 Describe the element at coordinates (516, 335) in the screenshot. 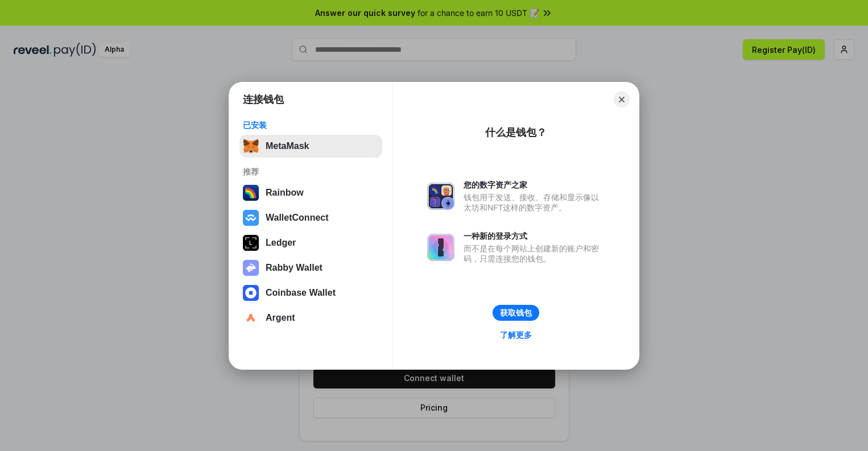

I see `a: 了解更多` at that location.